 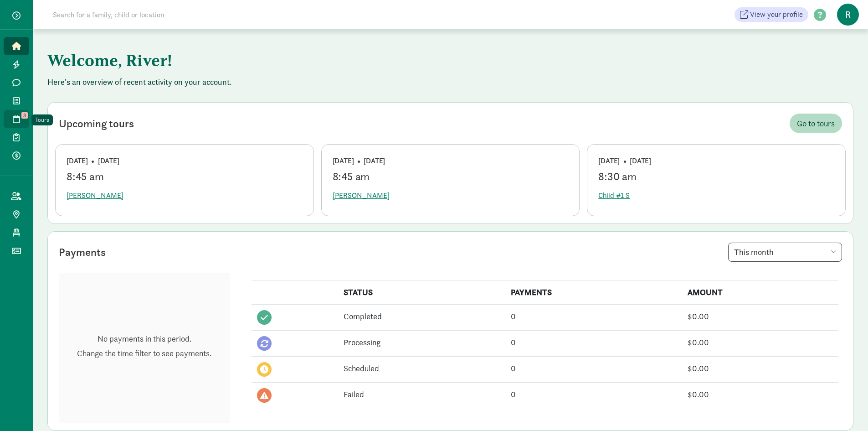 What do you see at coordinates (42, 120) in the screenshot?
I see `div: Tours` at bounding box center [42, 120].